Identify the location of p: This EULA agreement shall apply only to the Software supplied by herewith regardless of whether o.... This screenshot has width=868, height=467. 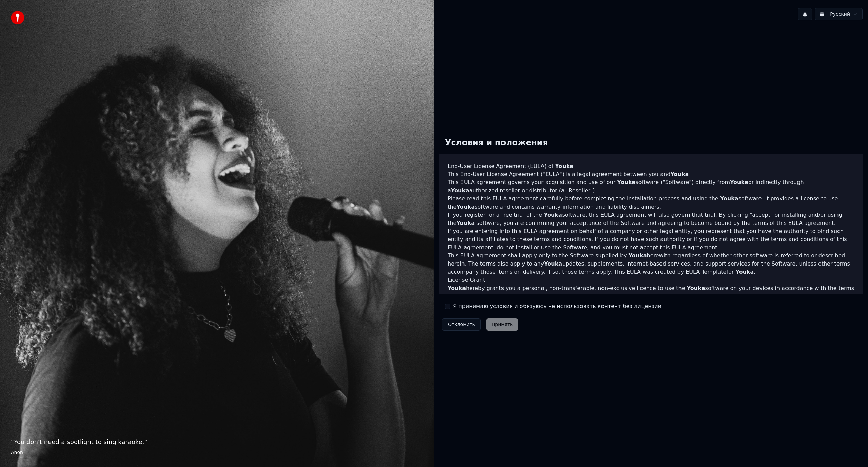
(651, 264).